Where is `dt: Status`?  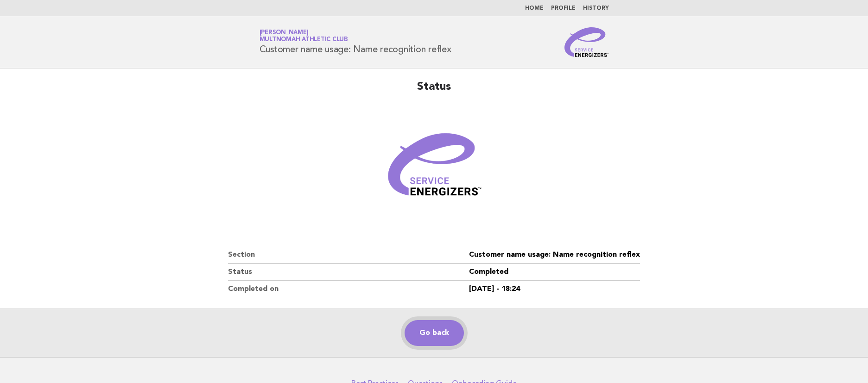 dt: Status is located at coordinates (349, 272).